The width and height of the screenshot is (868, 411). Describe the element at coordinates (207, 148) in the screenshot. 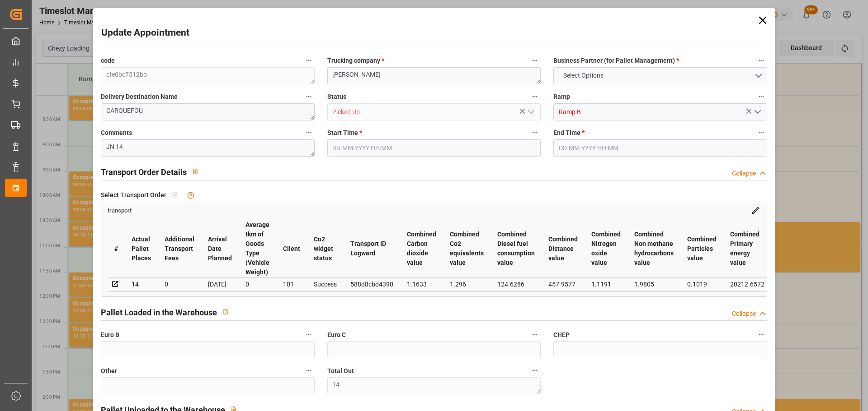

I see `textarea: JN 14` at that location.